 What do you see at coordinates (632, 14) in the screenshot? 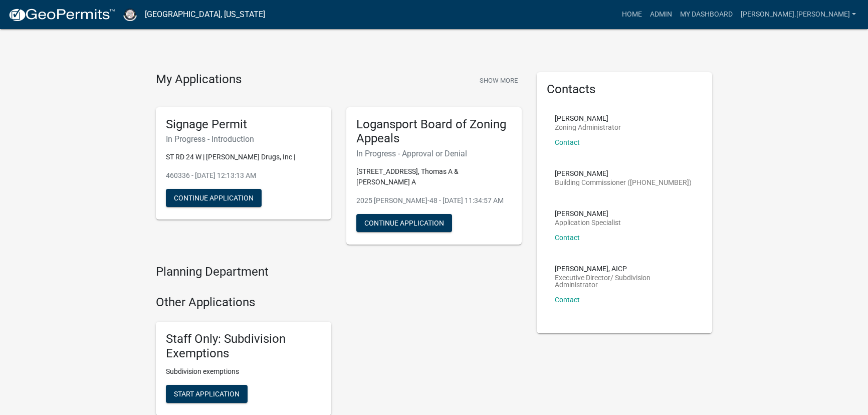
I see `a: Home` at bounding box center [632, 14].